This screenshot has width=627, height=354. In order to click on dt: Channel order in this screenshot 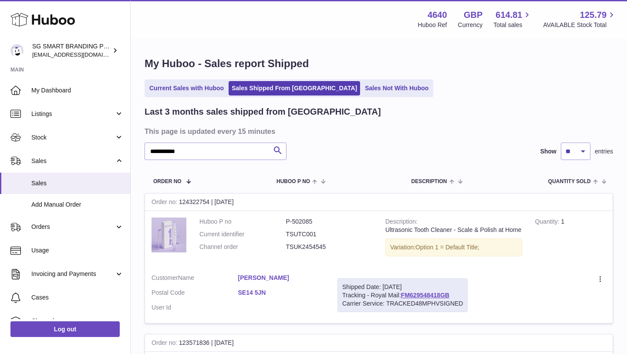, I will do `click(243, 247)`.